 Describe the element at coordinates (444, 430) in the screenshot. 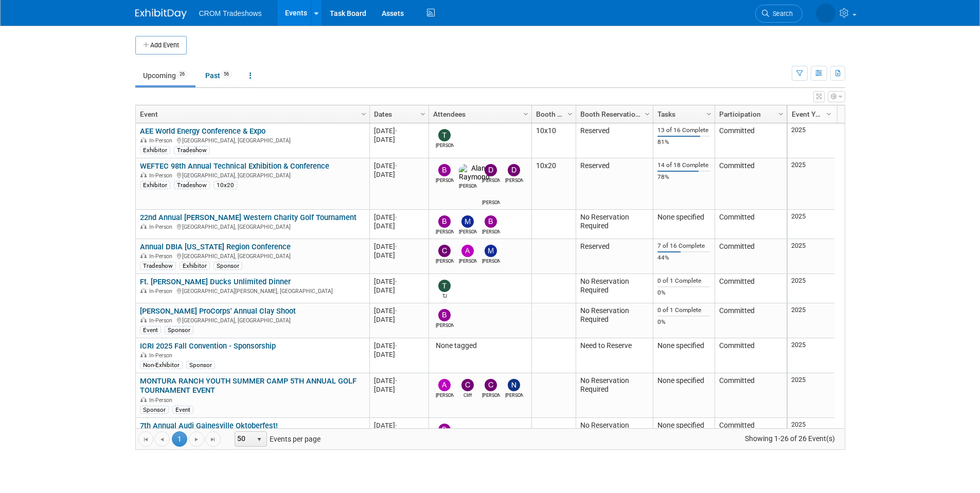

I see `img: Bobby Oyenarte` at that location.